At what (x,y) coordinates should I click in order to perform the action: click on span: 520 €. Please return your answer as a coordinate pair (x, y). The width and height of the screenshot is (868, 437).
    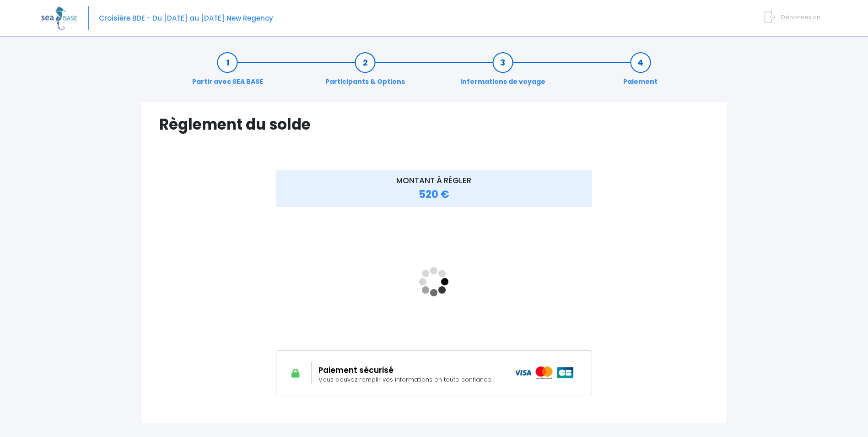
    Looking at the image, I should click on (434, 194).